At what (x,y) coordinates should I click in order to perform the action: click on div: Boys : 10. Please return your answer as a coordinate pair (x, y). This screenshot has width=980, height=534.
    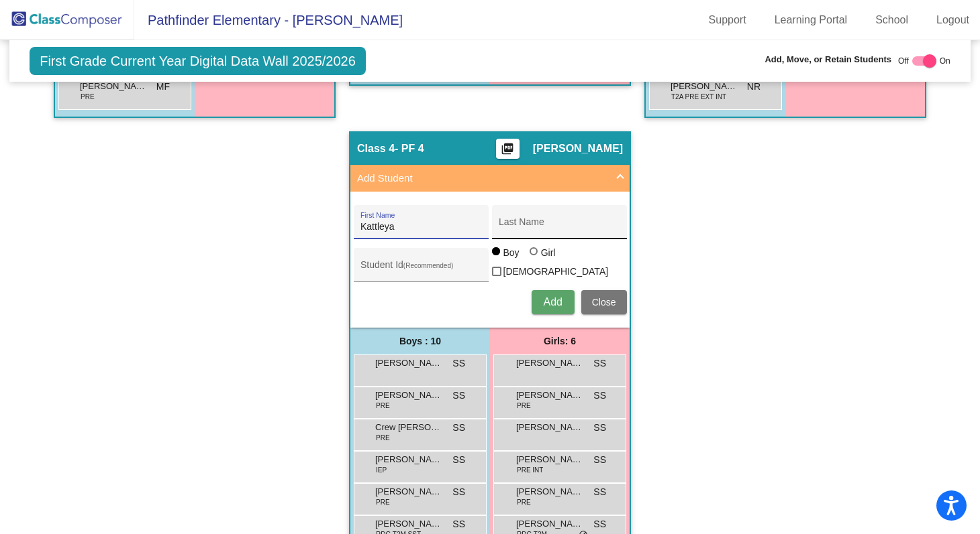
    Looking at the image, I should click on (420, 341).